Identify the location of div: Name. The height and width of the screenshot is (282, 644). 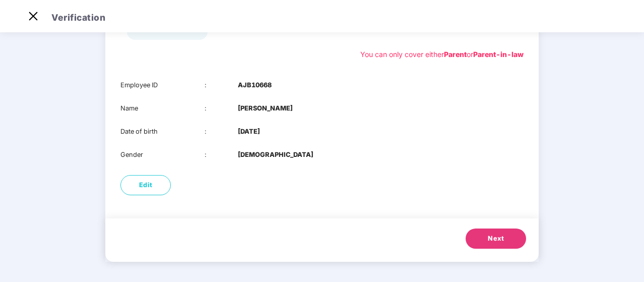
(162, 108).